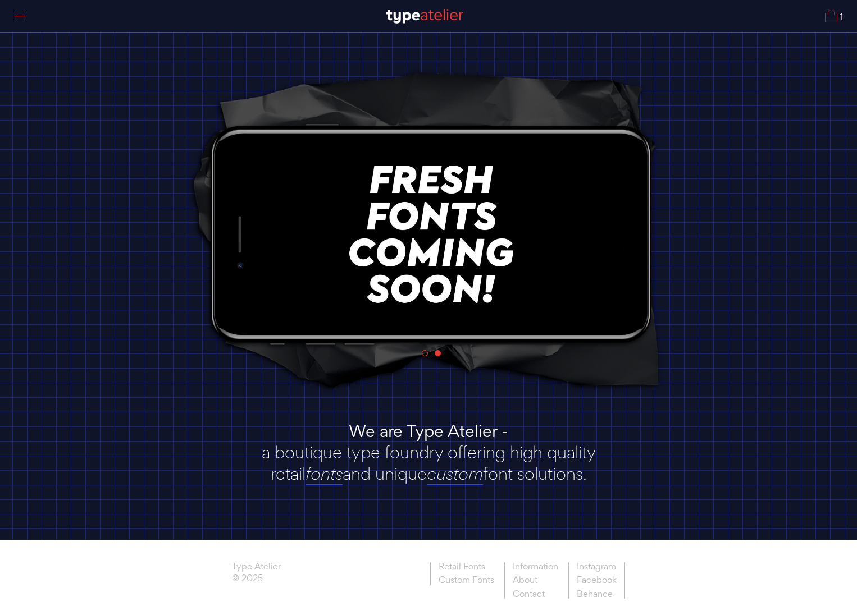  Describe the element at coordinates (256, 568) in the screenshot. I see `a: Type Atelier` at that location.